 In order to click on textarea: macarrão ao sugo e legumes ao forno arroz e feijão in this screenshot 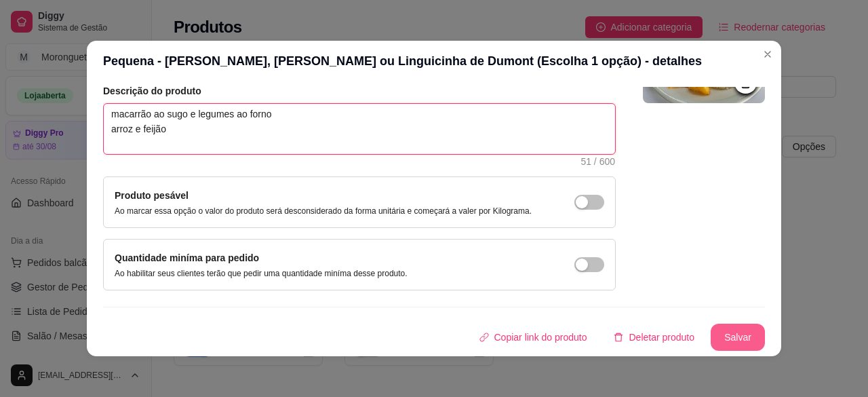, I will do `click(360, 129)`.